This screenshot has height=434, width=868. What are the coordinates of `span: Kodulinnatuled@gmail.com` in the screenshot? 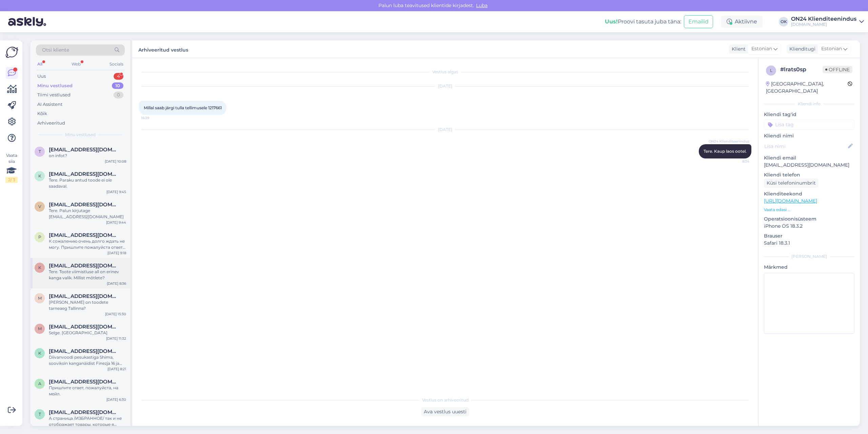 It's located at (84, 174).